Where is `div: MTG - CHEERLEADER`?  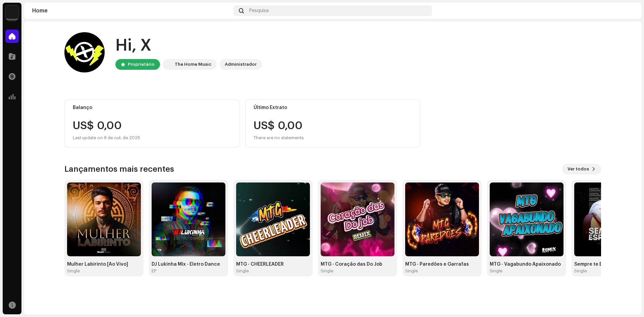
div: MTG - CHEERLEADER is located at coordinates (273, 265).